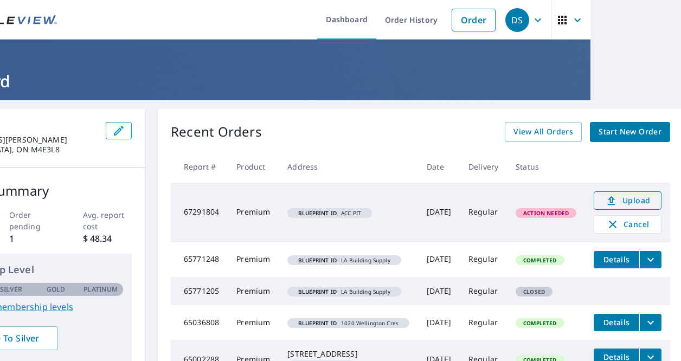  Describe the element at coordinates (627, 201) in the screenshot. I see `span: Upload` at that location.